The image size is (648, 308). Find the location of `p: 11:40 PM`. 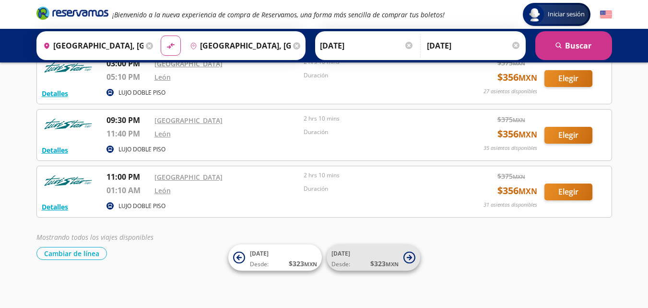

p: 11:40 PM is located at coordinates (128, 133).